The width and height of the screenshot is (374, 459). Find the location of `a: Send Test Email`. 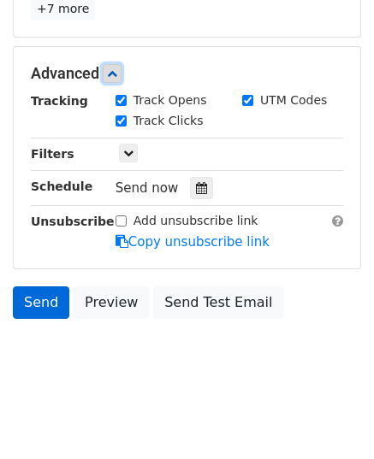

a: Send Test Email is located at coordinates (218, 303).